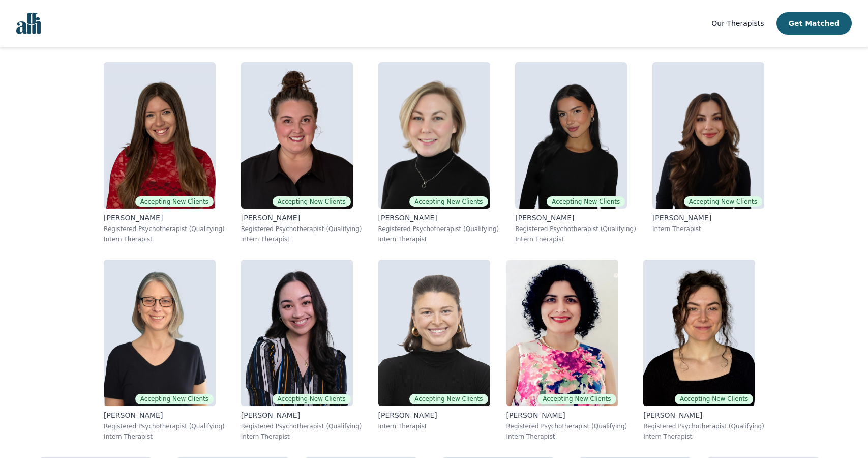 This screenshot has width=868, height=458. What do you see at coordinates (160, 332) in the screenshot?
I see `img: Meghan_Dudley` at bounding box center [160, 332].